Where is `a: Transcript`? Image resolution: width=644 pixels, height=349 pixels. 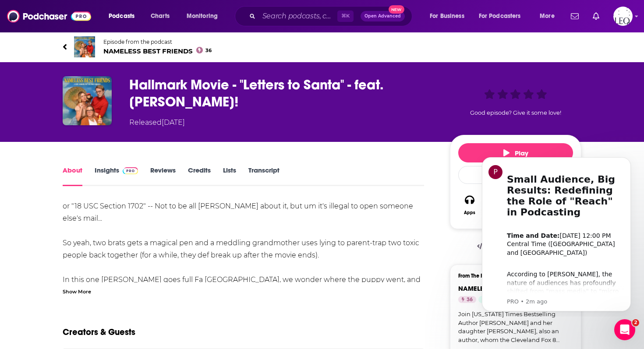 a: Transcript is located at coordinates (264, 176).